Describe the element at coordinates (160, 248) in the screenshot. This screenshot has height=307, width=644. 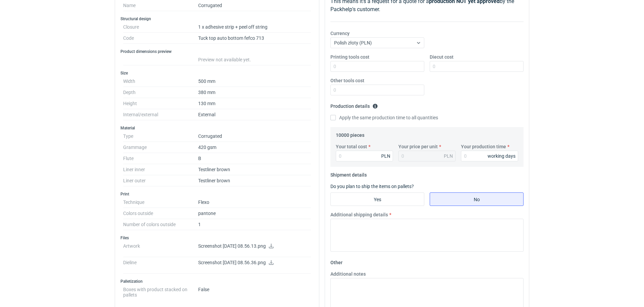
I see `dt: Artwork` at that location.